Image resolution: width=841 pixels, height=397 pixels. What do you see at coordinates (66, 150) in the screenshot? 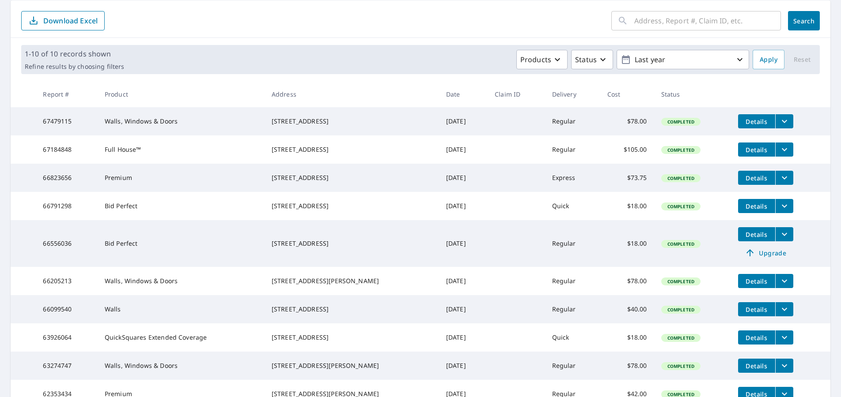
I see `td: 67184848` at bounding box center [66, 150].